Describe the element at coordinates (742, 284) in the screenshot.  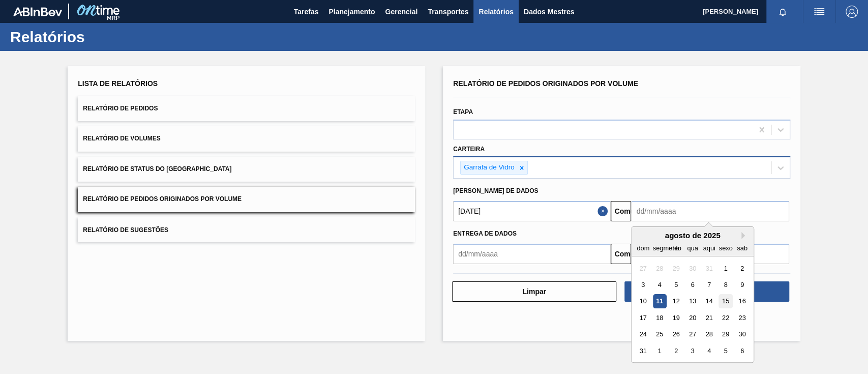
I see `font: 9` at that location.